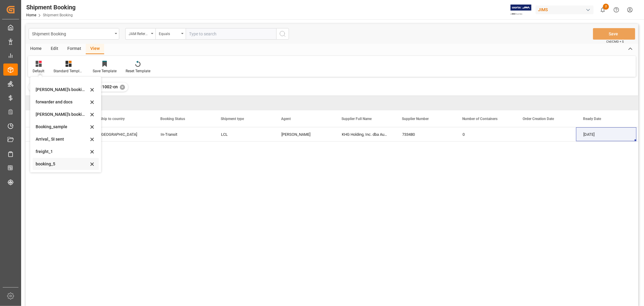 The width and height of the screenshot is (644, 306). I want to click on div: Home, so click(36, 49).